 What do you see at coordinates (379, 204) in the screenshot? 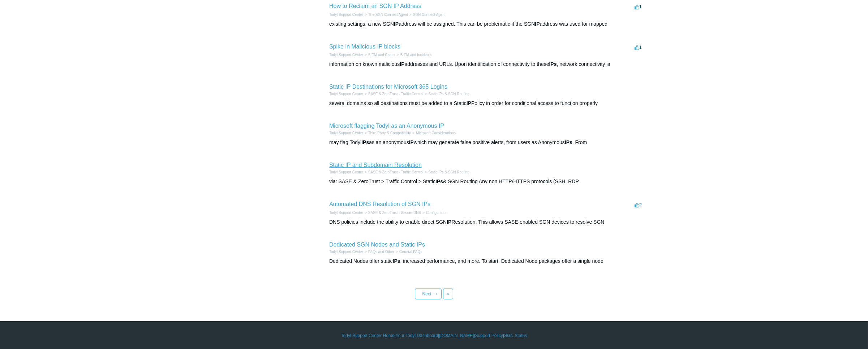
I see `a: Automated DNS Resolution of SGN IPs` at bounding box center [379, 204].